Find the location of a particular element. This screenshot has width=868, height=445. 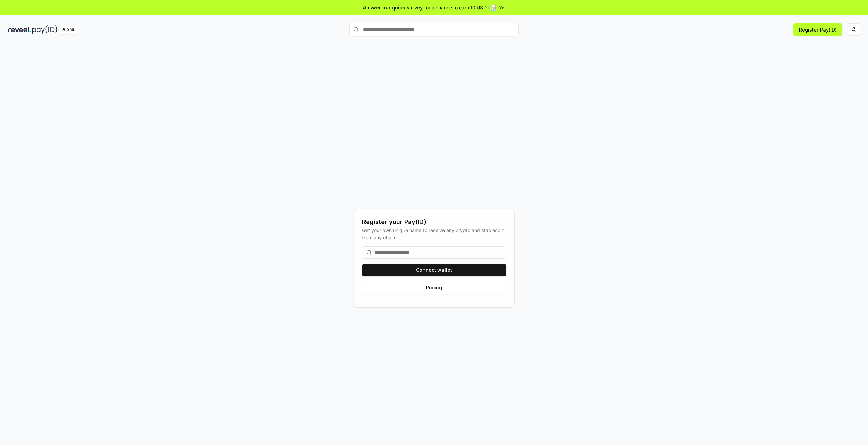

div: Register your Pay(ID) is located at coordinates (434, 222).